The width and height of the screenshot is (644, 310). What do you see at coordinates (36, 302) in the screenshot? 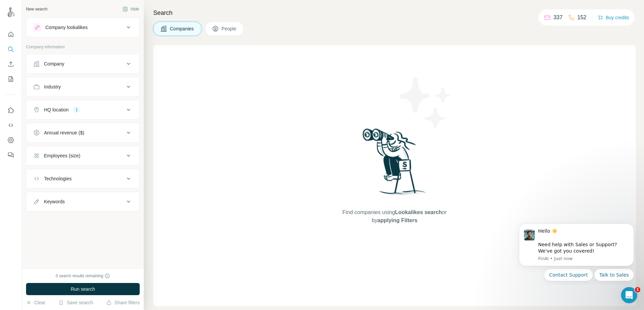
I see `button: Clear` at bounding box center [36, 302].